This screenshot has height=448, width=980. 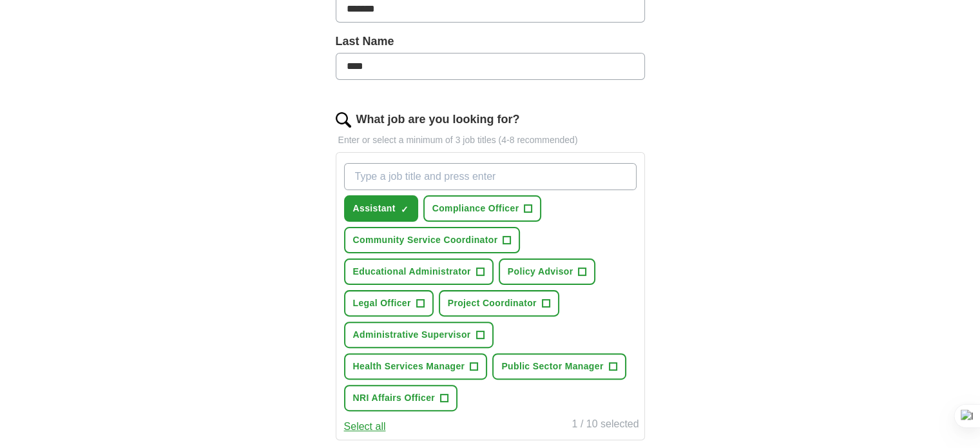 I want to click on label: What job are you looking for?, so click(x=438, y=119).